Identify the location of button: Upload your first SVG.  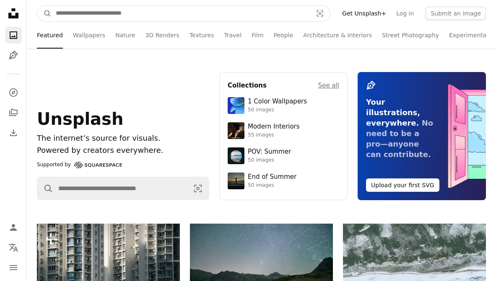
(402, 185).